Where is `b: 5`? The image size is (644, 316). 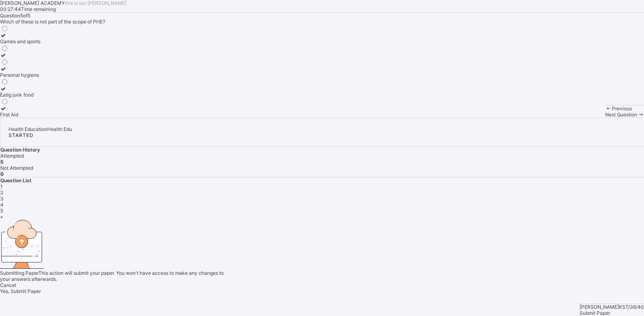
b: 5 is located at coordinates (2, 162).